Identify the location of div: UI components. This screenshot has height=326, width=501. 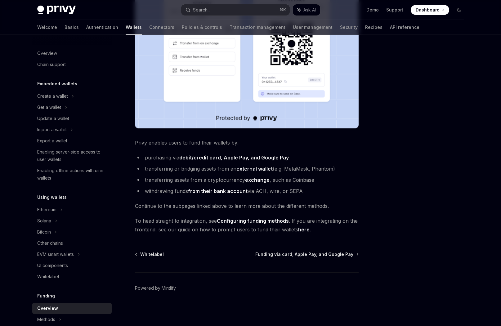
(52, 266).